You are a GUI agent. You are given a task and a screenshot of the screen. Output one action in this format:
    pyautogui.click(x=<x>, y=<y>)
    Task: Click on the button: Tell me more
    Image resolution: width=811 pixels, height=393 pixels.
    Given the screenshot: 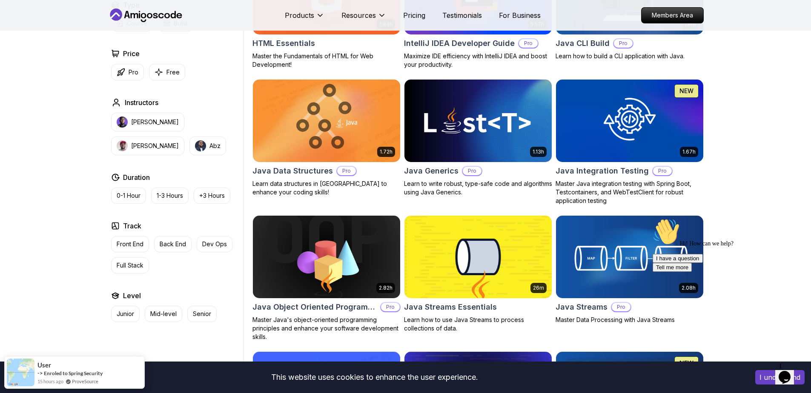 What is the action you would take?
    pyautogui.click(x=23, y=52)
    